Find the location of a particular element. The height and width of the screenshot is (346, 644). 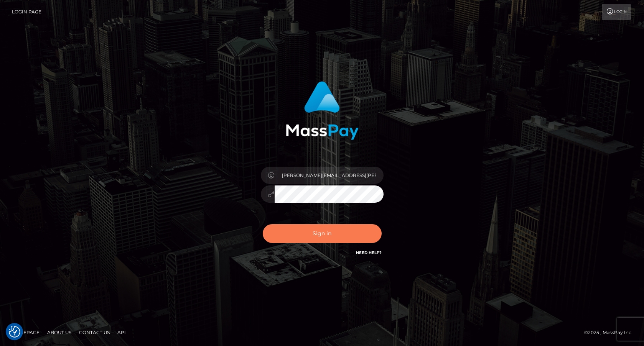

a: Need Help? is located at coordinates (368, 253).